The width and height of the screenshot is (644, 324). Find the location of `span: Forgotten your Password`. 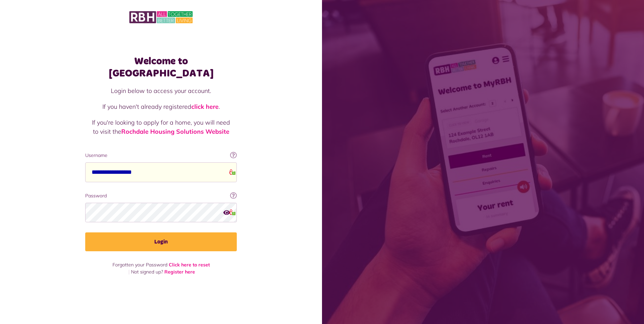

span: Forgotten your Password is located at coordinates (140, 264).